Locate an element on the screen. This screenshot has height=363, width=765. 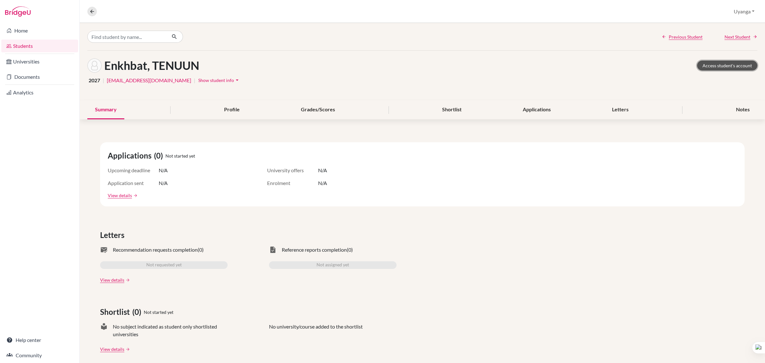
div: Summary is located at coordinates (106, 110).